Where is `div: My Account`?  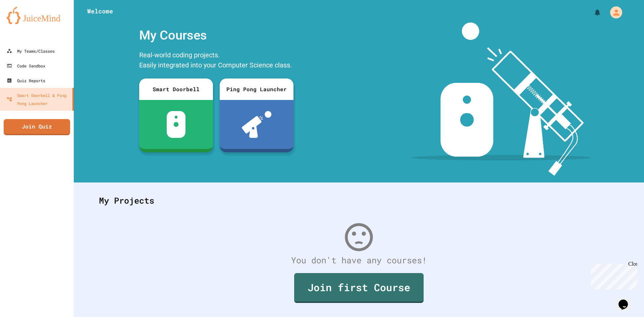 div: My Account is located at coordinates (613, 12).